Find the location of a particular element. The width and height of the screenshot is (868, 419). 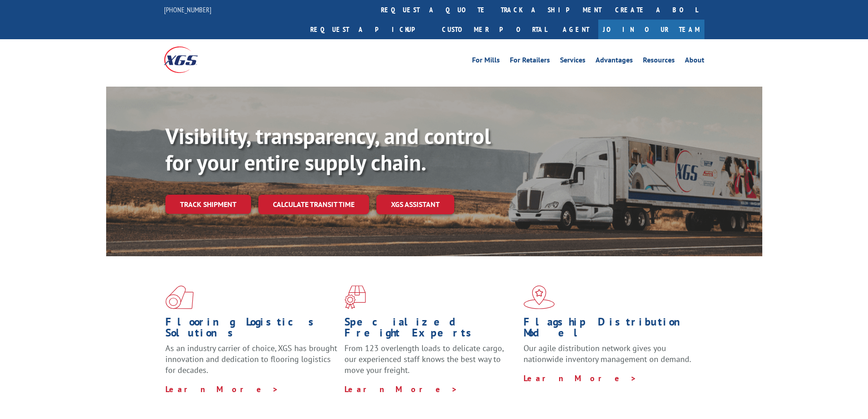

a: Resources is located at coordinates (659, 62).